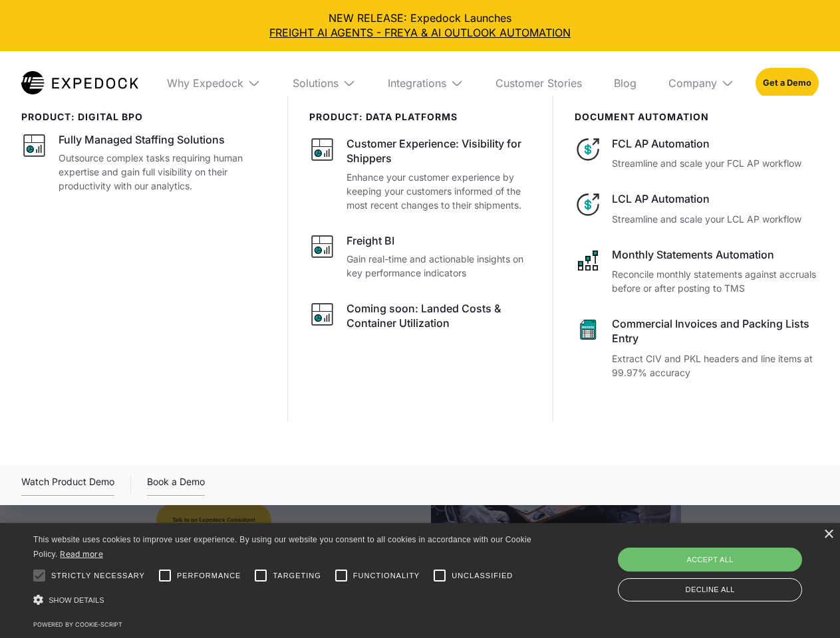  I want to click on a: Fully Managed Staffing SolutionsOutsource complex tasks requiring human expertise and gain full v..., so click(144, 162).